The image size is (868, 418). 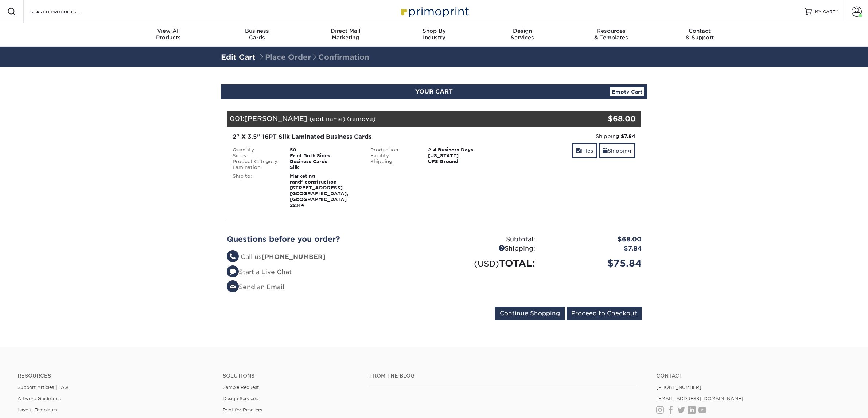 What do you see at coordinates (605, 151) in the screenshot?
I see `span: shipping` at bounding box center [605, 151].